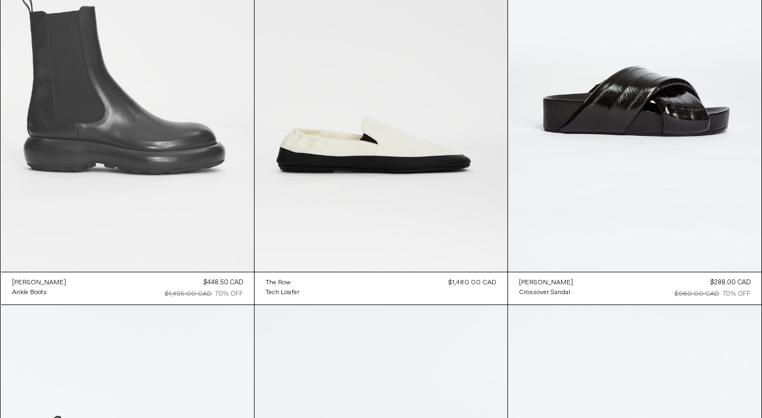 Image resolution: width=762 pixels, height=418 pixels. Describe the element at coordinates (29, 293) in the screenshot. I see `div: Ankle Boots` at that location.